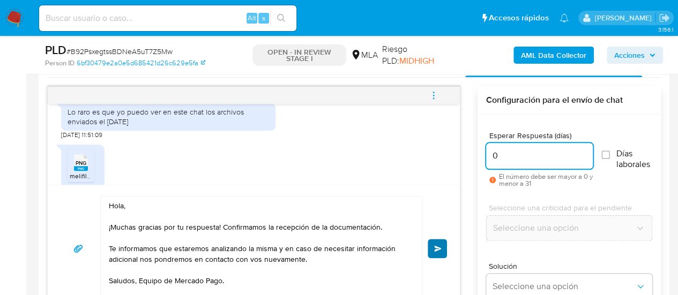 The image size is (678, 295). Describe the element at coordinates (56, 50) in the screenshot. I see `b: PLD` at that location.